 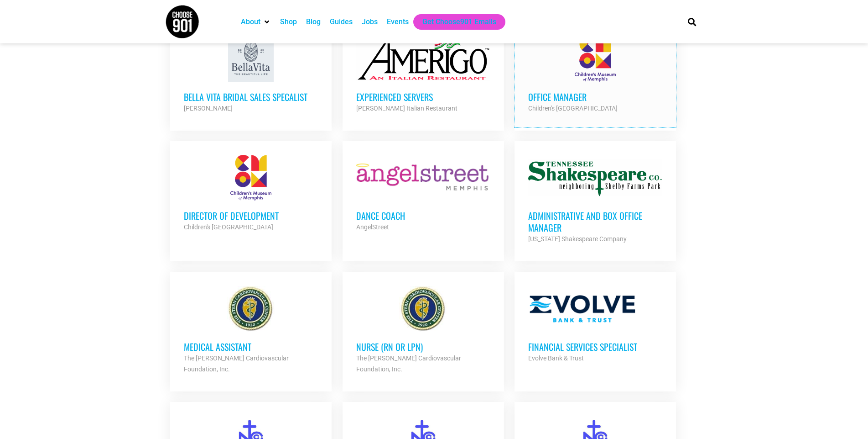 I want to click on h3: Administrative and Box Office Manager, so click(x=595, y=221).